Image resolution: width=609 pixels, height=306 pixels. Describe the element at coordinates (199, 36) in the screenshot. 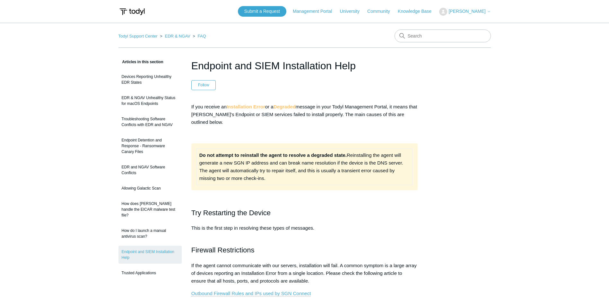

I see `li: FAQ` at that location.